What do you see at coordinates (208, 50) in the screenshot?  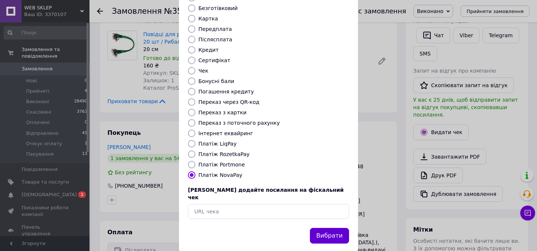 I see `label: Кредит` at bounding box center [208, 50].